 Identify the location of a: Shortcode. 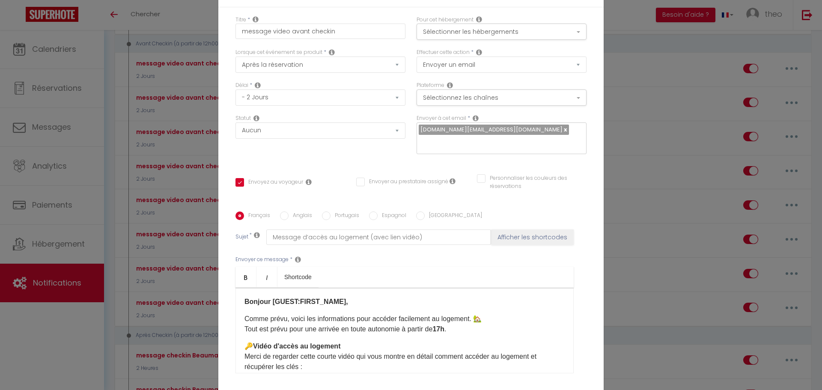
(298, 277).